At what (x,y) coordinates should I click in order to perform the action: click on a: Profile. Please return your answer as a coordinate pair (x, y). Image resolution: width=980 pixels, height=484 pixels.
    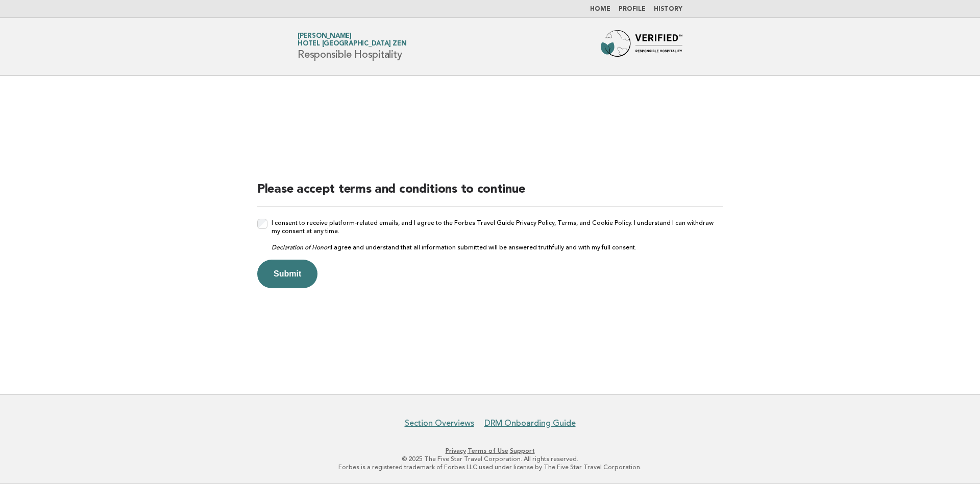
    Looking at the image, I should click on (633, 9).